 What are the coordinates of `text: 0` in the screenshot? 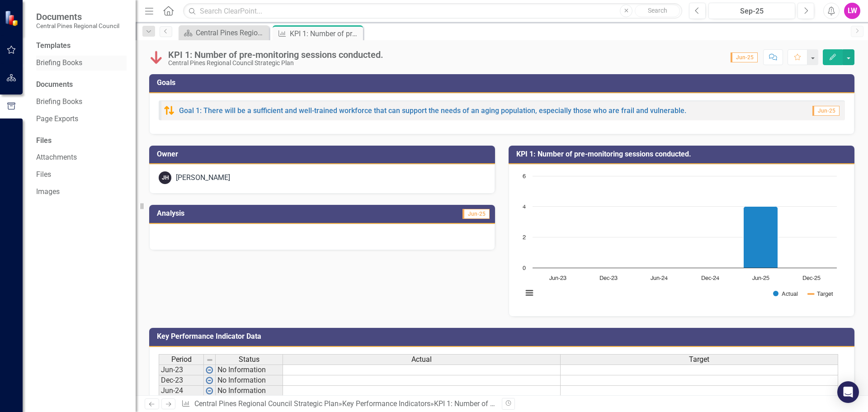 It's located at (524, 268).